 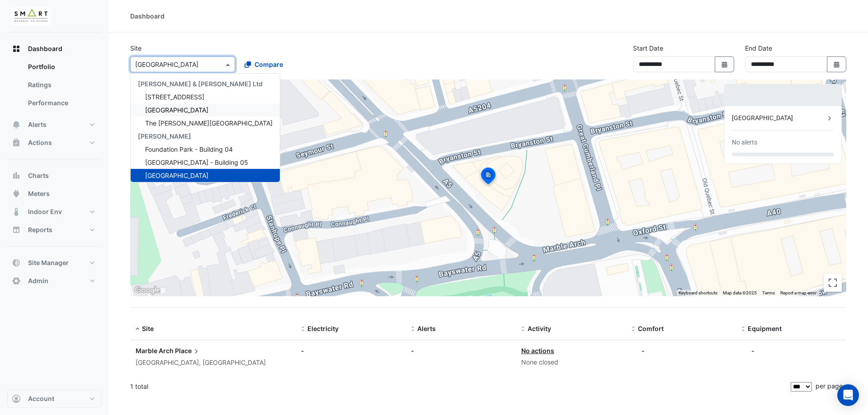 What do you see at coordinates (829, 386) in the screenshot?
I see `span: per page` at bounding box center [829, 386].